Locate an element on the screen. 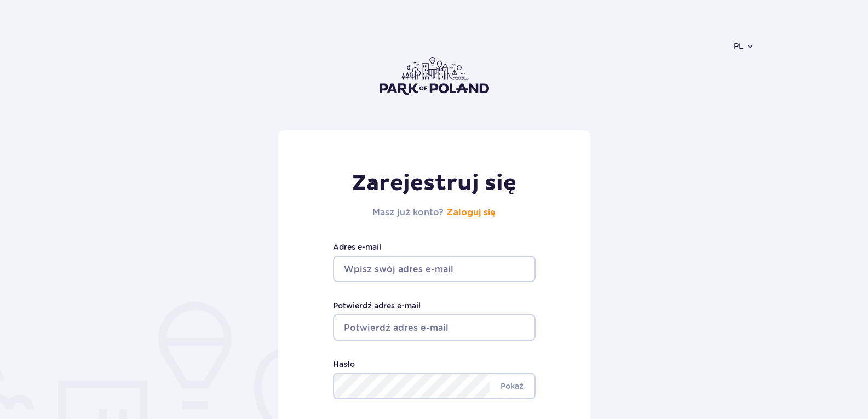 The width and height of the screenshot is (868, 419). label: Hasło is located at coordinates (344, 364).